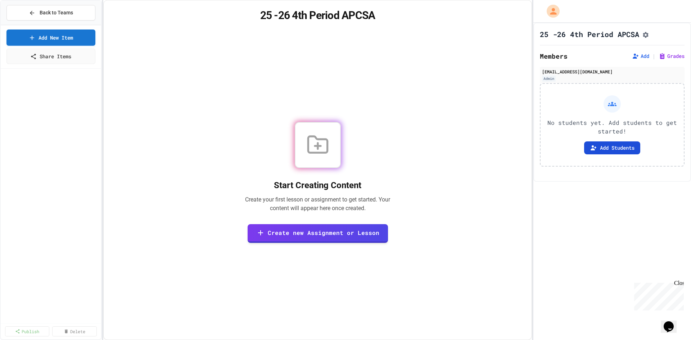  I want to click on h2: Members, so click(553, 56).